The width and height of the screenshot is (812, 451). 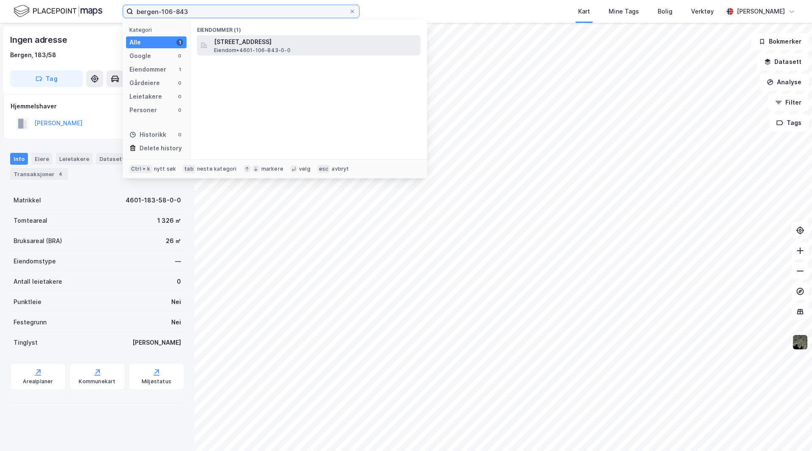 What do you see at coordinates (38, 381) in the screenshot?
I see `div: Arealplaner` at bounding box center [38, 381].